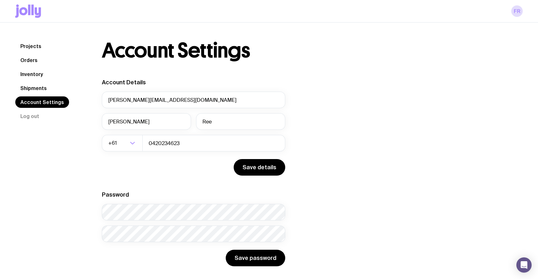 The height and width of the screenshot is (279, 538). I want to click on label: Account Details, so click(124, 82).